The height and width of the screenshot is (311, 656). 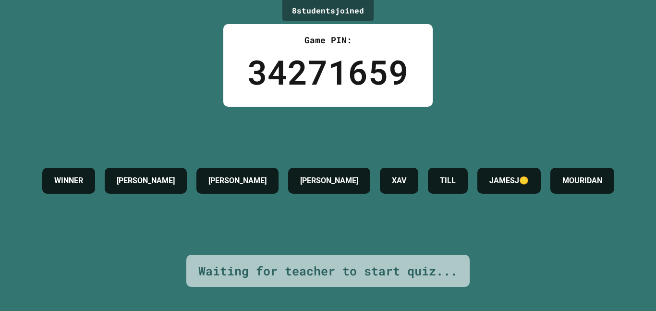 I want to click on div: 34271659, so click(x=328, y=72).